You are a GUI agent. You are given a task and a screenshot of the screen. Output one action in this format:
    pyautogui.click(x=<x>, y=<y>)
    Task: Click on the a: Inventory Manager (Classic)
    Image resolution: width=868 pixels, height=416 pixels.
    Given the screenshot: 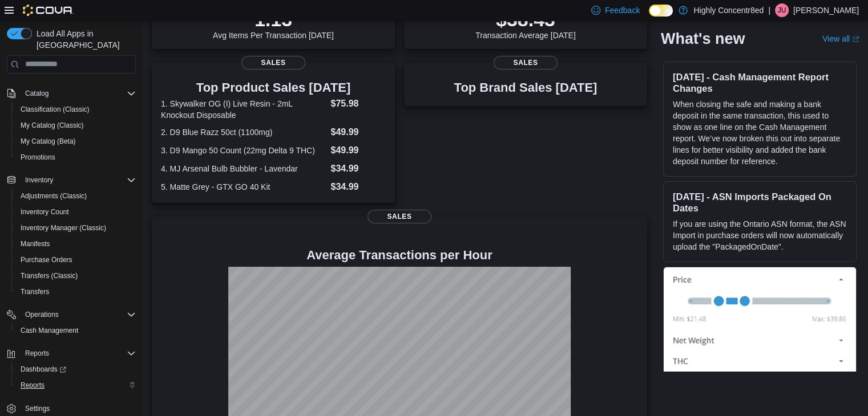 What is the action you would take?
    pyautogui.click(x=63, y=228)
    